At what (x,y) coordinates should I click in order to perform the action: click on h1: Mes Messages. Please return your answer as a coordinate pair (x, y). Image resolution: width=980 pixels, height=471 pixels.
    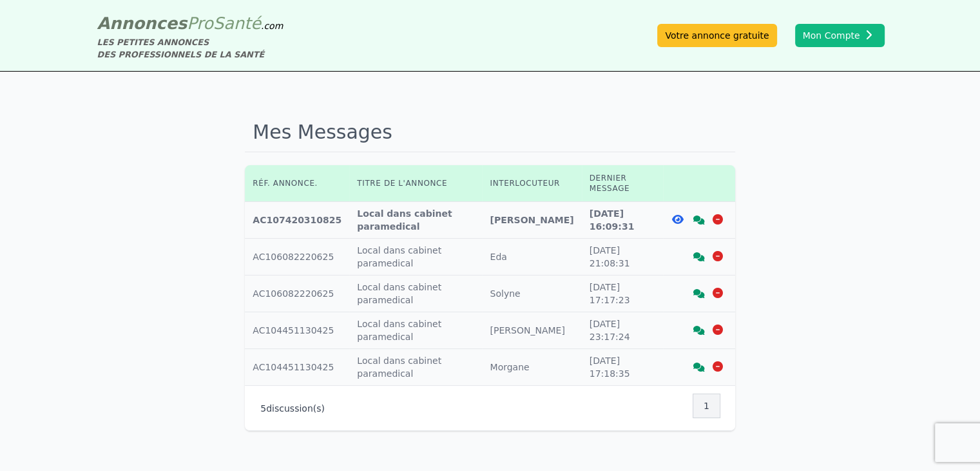
    Looking at the image, I should click on (490, 132).